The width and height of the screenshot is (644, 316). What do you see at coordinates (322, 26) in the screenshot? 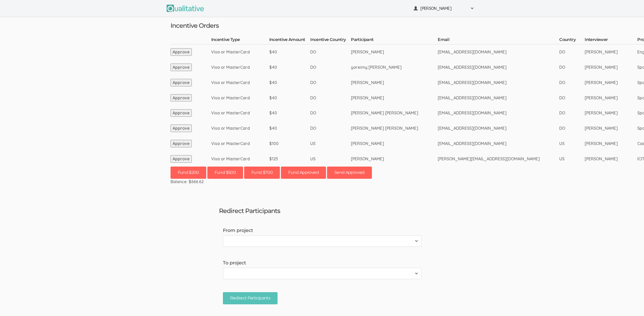
I see `h3: Incentive Orders` at bounding box center [322, 26].